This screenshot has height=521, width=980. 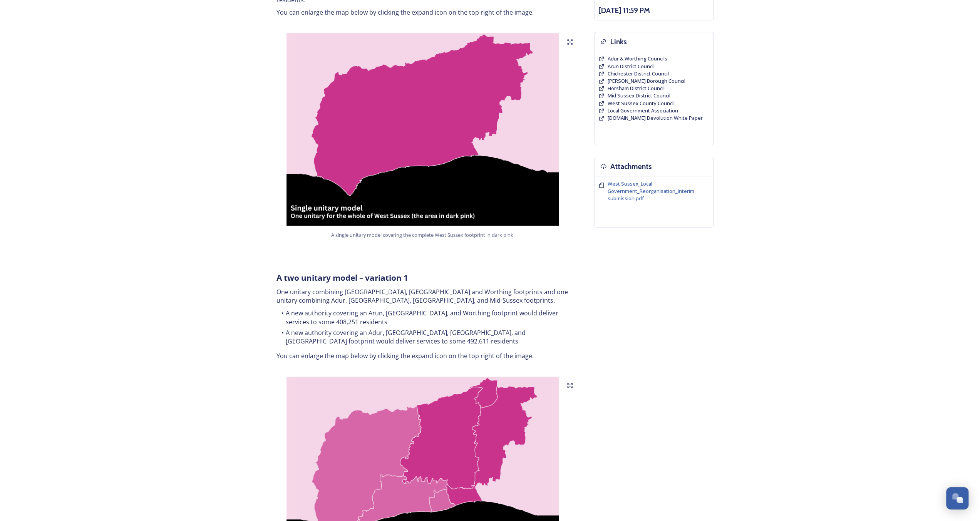 What do you see at coordinates (651, 191) in the screenshot?
I see `span: West Sussex_Local Government_Reorganisation_Interim submission.pdf` at bounding box center [651, 191].